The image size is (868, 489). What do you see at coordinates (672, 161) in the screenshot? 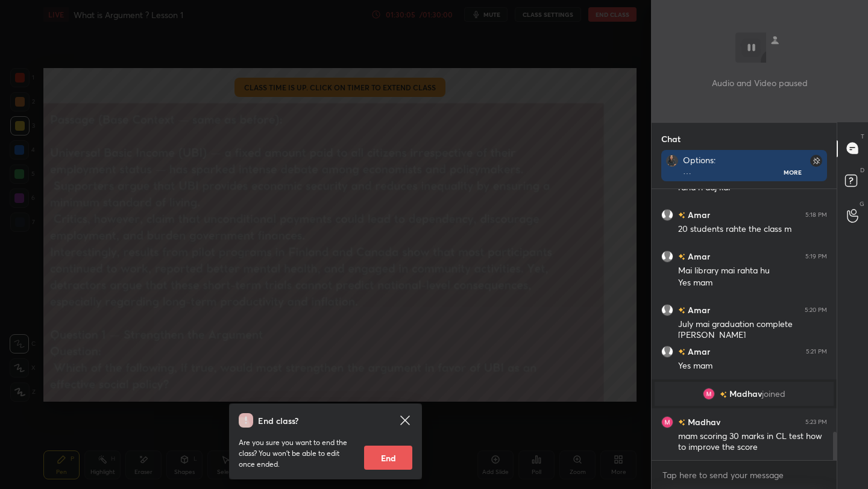
I see `img: 4ec84c9df1e94859877aaf94430cd378.png` at bounding box center [672, 161].